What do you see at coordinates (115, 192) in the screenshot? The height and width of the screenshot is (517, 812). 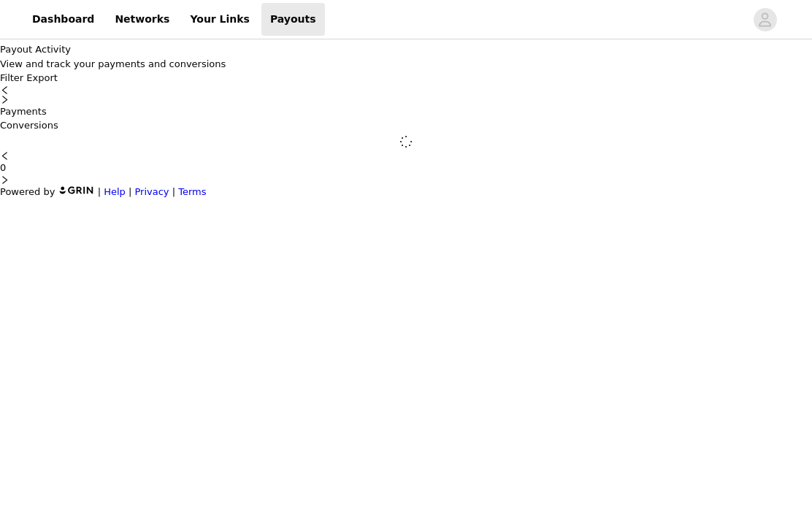 I see `a: Help` at bounding box center [115, 192].